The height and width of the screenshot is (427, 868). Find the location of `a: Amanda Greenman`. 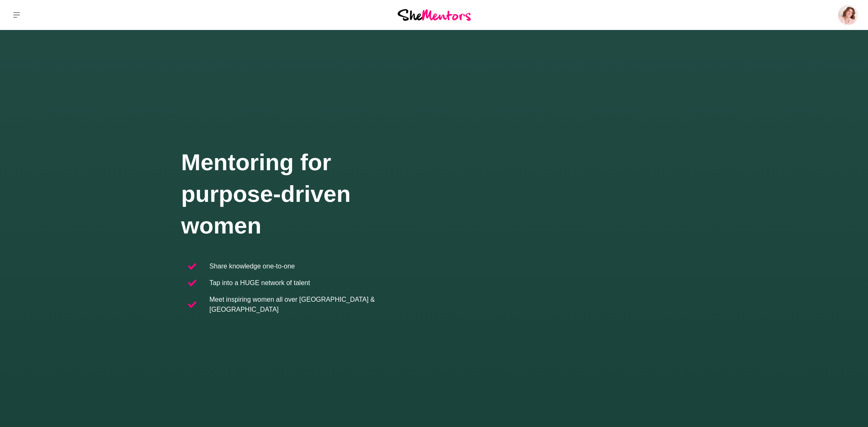

a: Amanda Greenman is located at coordinates (848, 15).